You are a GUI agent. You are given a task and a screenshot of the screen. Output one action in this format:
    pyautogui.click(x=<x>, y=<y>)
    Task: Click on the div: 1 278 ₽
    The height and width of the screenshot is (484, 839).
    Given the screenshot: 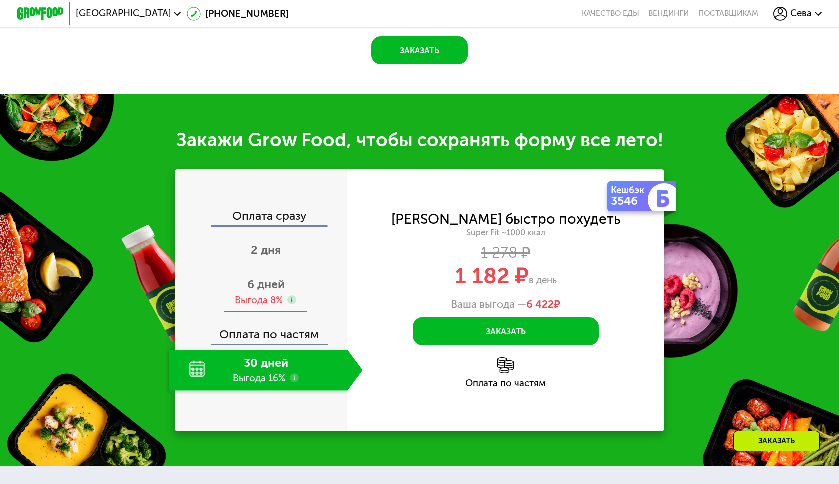 What is the action you would take?
    pyautogui.click(x=505, y=253)
    